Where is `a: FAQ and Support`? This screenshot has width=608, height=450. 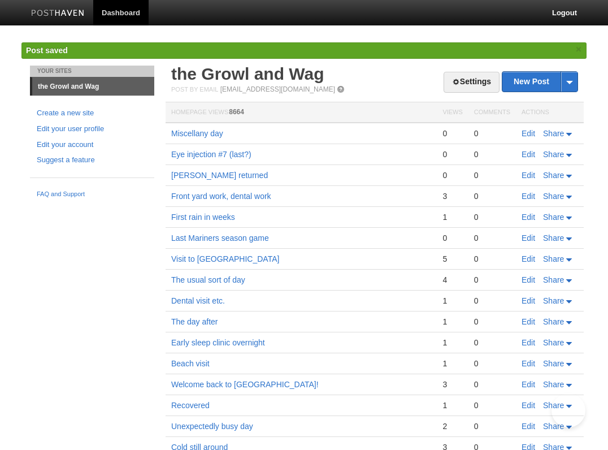 a: FAQ and Support is located at coordinates (92, 194).